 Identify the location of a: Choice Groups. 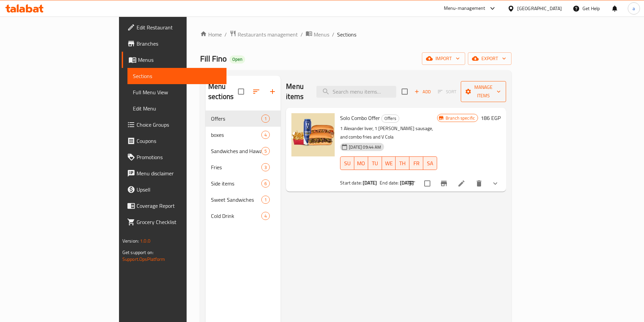
(174, 125).